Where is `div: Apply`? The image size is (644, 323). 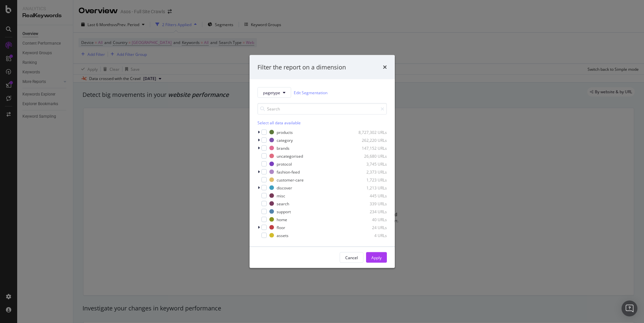
div: Apply is located at coordinates (376, 257).